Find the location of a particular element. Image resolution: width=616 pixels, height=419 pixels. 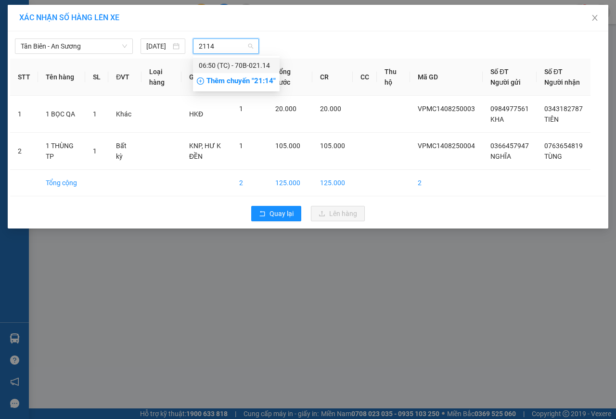

span: KNP, HƯ K ĐỀN is located at coordinates (205, 151).